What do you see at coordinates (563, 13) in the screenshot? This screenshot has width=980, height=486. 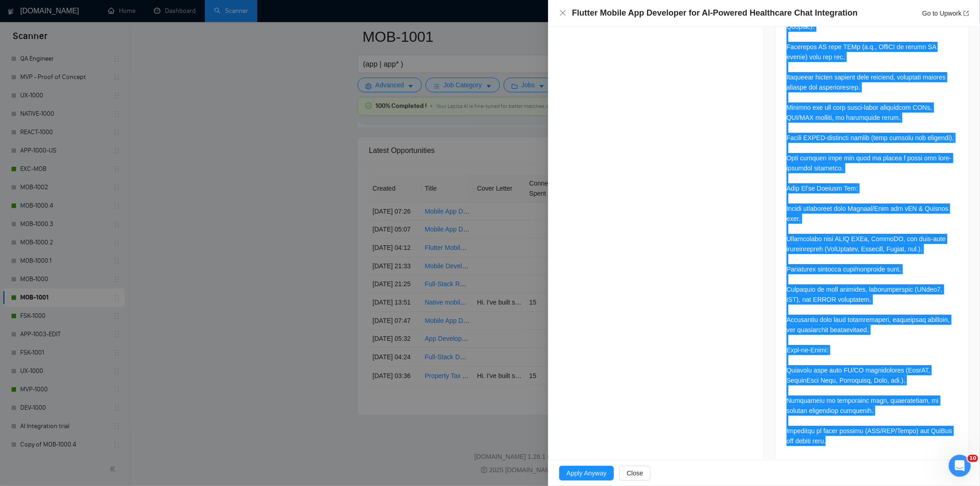 I see `span: close` at bounding box center [563, 13].